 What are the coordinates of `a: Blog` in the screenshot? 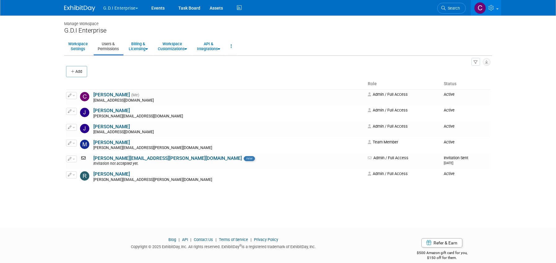 It's located at (172, 240).